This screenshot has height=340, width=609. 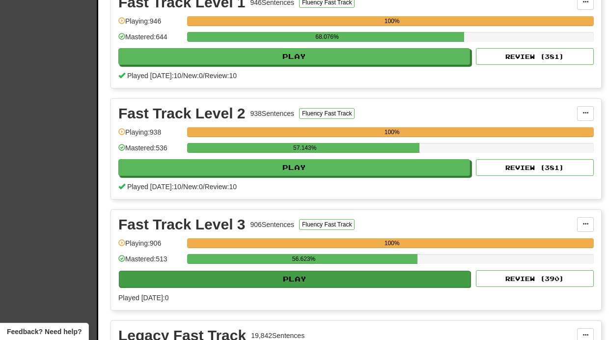 I want to click on div: Playing: 946, so click(x=150, y=24).